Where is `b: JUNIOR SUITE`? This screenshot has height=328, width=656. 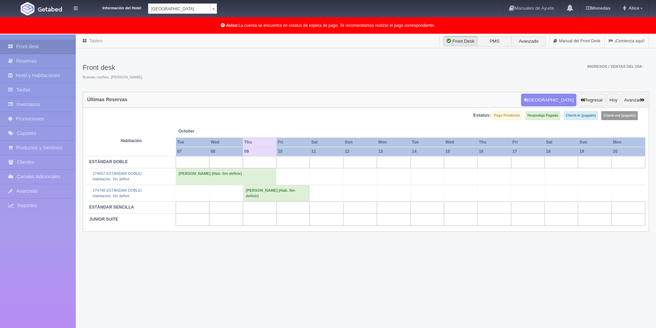 b: JUNIOR SUITE is located at coordinates (104, 219).